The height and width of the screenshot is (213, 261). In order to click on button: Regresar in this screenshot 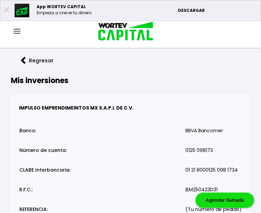, I will do `click(37, 60)`.